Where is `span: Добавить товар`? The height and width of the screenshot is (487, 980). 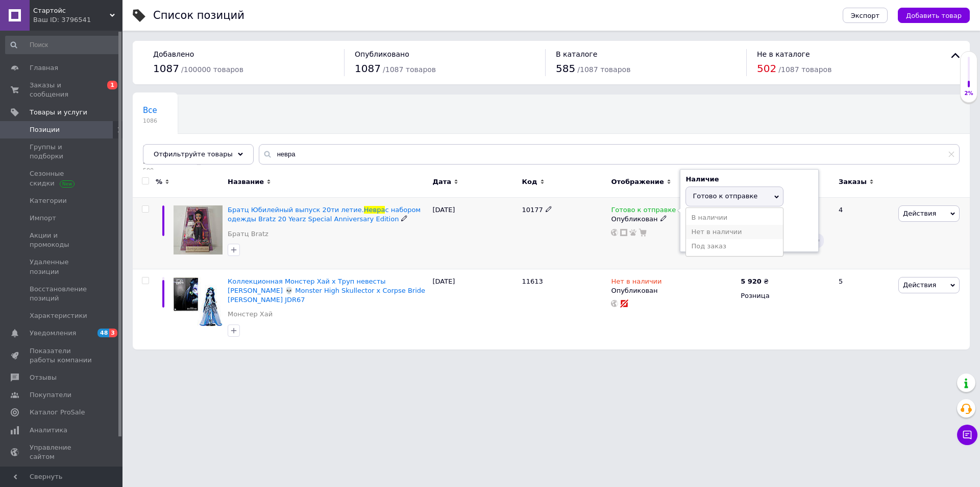 span: Добавить товар is located at coordinates (934, 16).